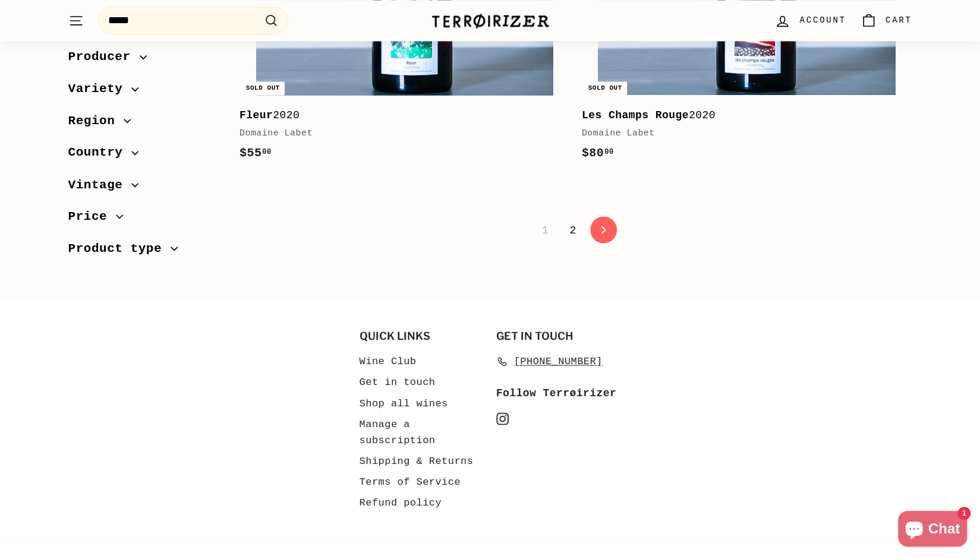  What do you see at coordinates (810, 20) in the screenshot?
I see `a: Account` at bounding box center [810, 20].